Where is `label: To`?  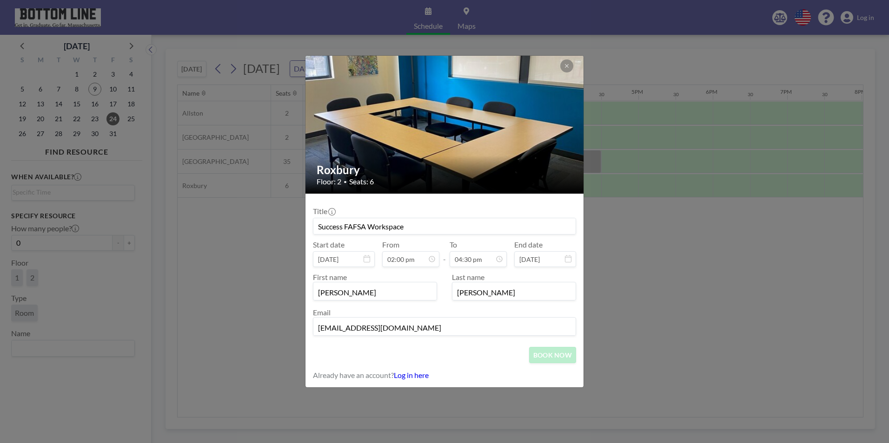 label: To is located at coordinates (453, 245).